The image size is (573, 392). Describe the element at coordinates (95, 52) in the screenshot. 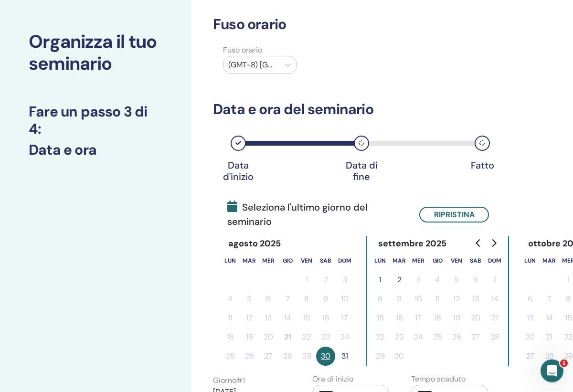

I see `h2: Organizza il tuo seminario` at that location.